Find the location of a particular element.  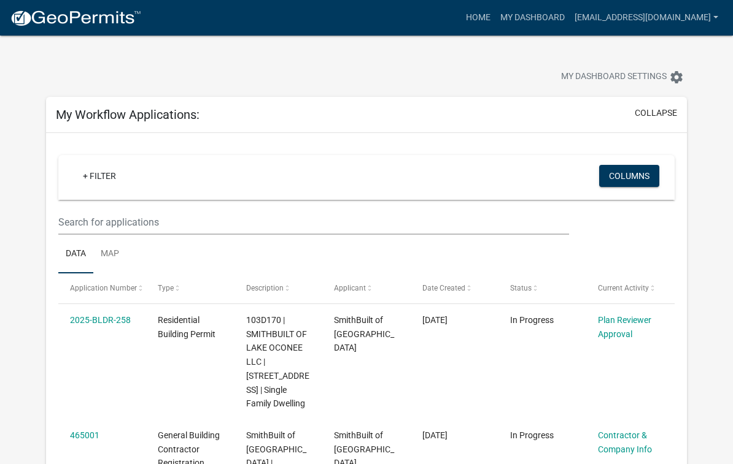

span: Description is located at coordinates (264, 288).